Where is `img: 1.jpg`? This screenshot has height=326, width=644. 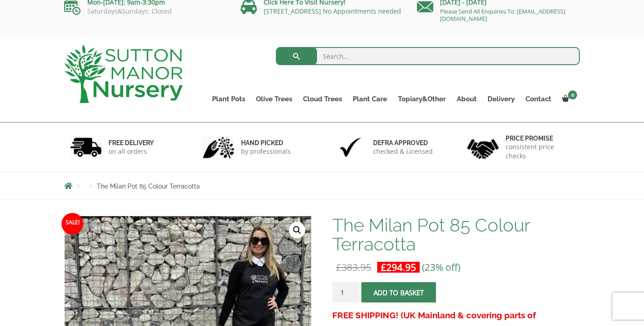
img: 1.jpg is located at coordinates (86, 147).